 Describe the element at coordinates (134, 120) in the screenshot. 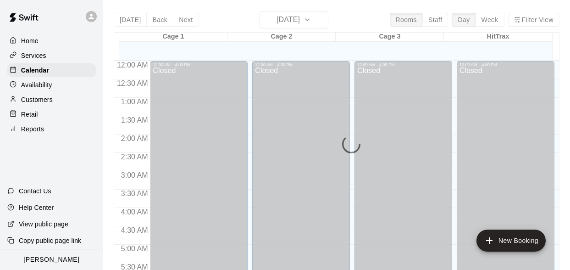

I see `span: 1:30 AM` at that location.